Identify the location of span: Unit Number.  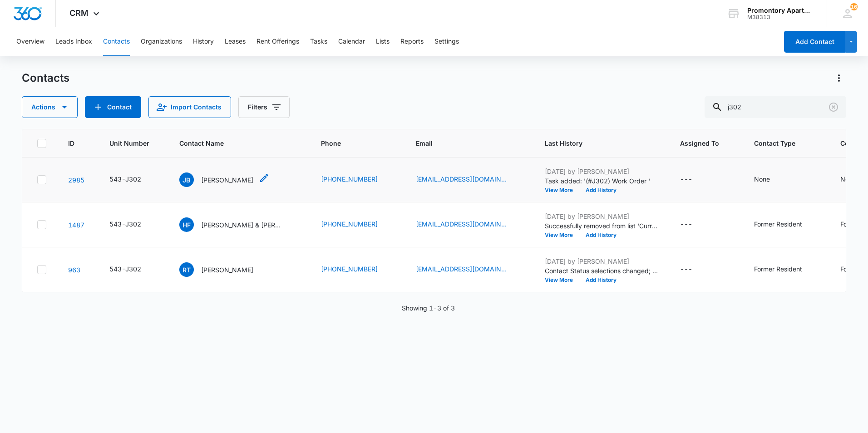
(133, 143).